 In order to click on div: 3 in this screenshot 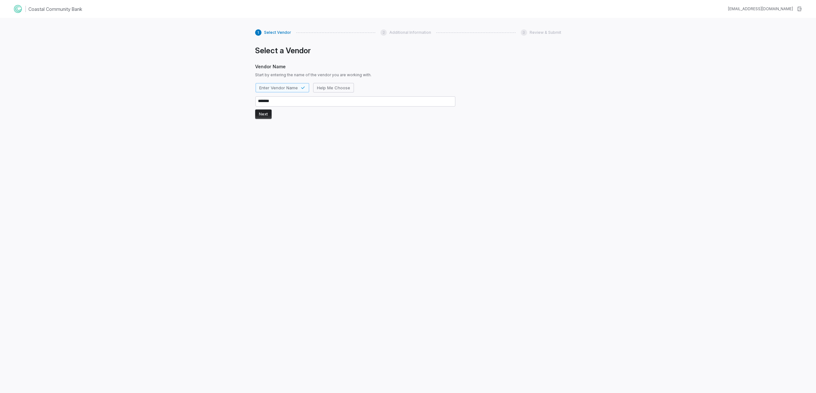, I will do `click(524, 33)`.